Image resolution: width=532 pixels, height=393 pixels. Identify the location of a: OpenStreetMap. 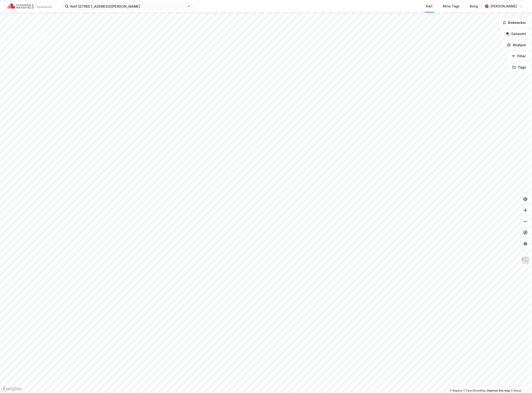
(474, 391).